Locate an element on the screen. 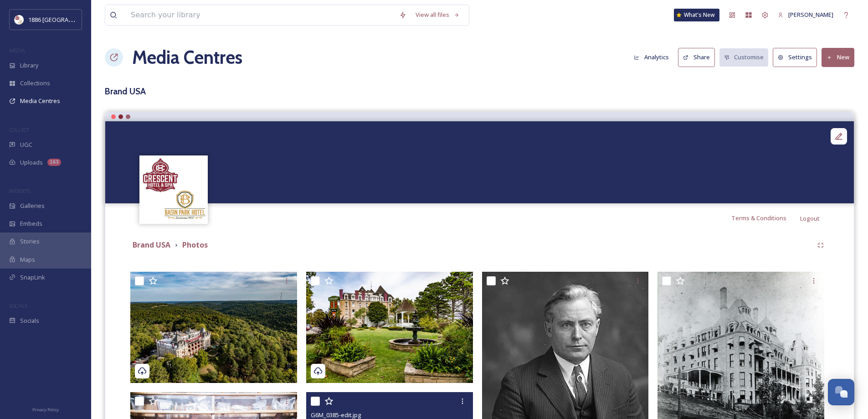 This screenshot has width=868, height=419. span: Embeds is located at coordinates (31, 223).